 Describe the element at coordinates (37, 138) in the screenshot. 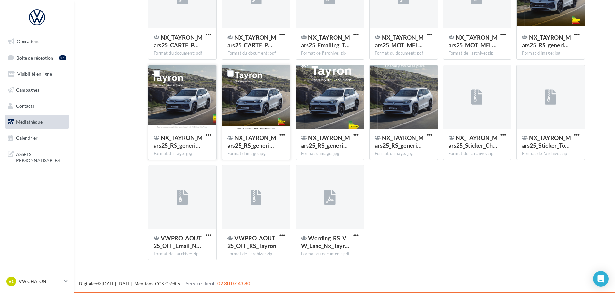

I see `a: Calendrier` at that location.